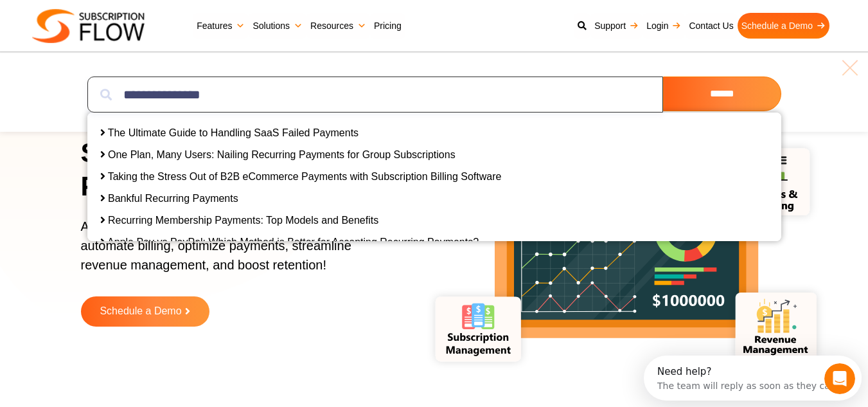 The height and width of the screenshot is (407, 868). I want to click on div: The team will reply as soon as they can, so click(103, 28).